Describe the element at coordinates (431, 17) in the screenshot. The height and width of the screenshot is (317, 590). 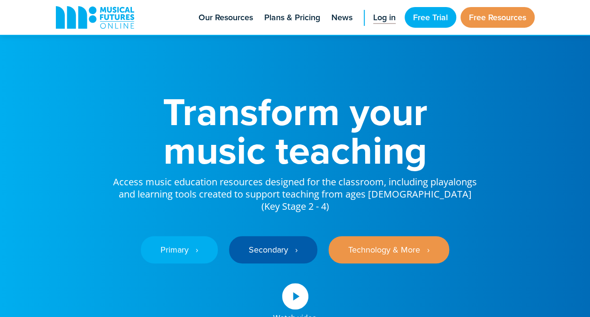
I see `a: Free Trial` at that location.